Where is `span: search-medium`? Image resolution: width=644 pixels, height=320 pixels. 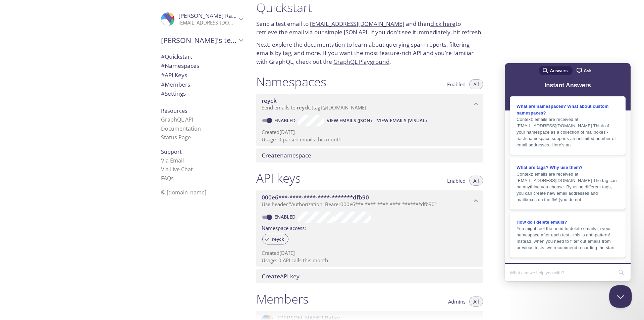 span: search-medium is located at coordinates (41, 7).